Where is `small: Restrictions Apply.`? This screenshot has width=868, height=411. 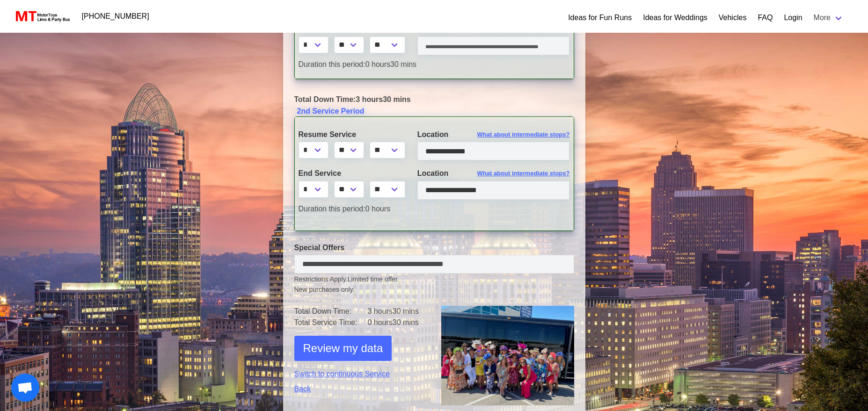 small: Restrictions Apply. is located at coordinates (434, 285).